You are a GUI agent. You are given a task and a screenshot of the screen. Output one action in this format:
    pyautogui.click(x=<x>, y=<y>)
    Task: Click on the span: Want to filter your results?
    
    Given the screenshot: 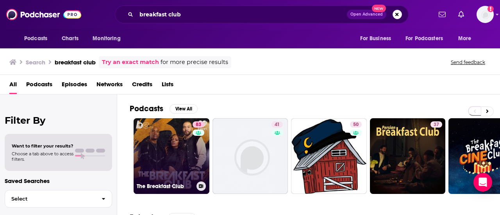 What is the action you would take?
    pyautogui.click(x=43, y=146)
    